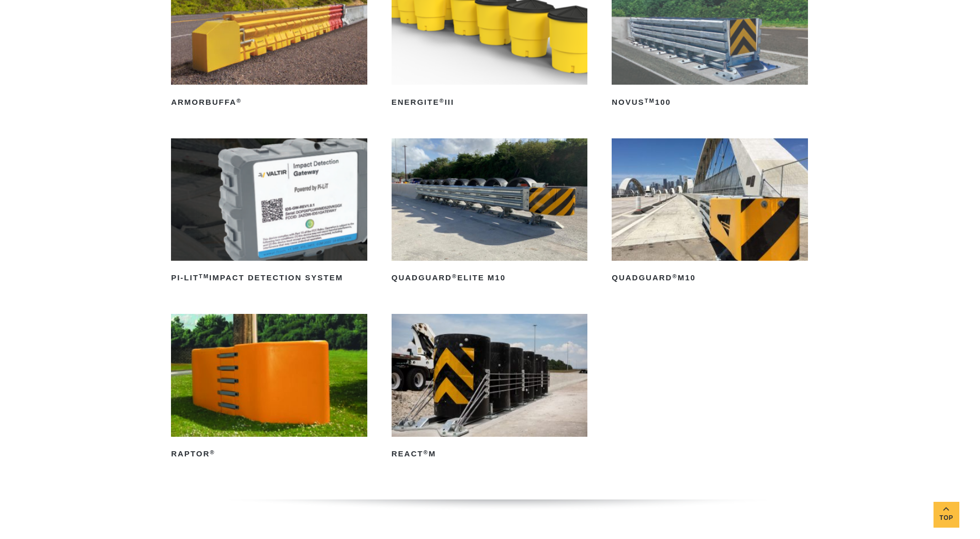 This screenshot has width=980, height=539. What do you see at coordinates (269, 278) in the screenshot?
I see `h2: PI-LIT Impact Detection System` at bounding box center [269, 278].